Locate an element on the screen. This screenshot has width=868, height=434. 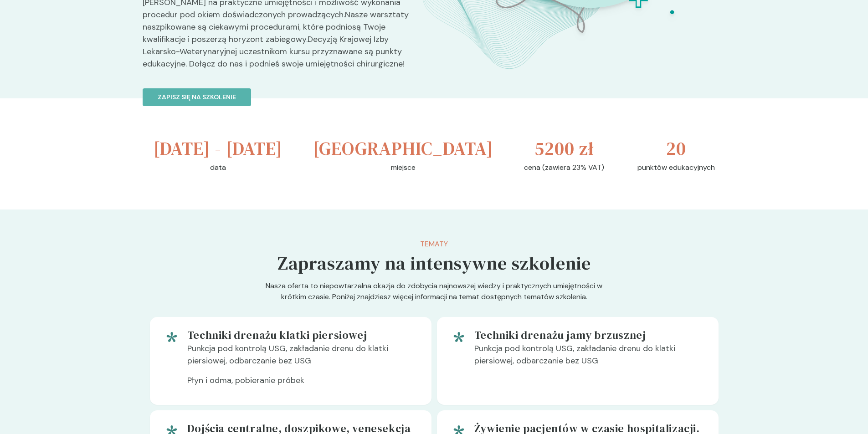
h5: Zapraszamy na intensywne szkolenie is located at coordinates (434, 263).